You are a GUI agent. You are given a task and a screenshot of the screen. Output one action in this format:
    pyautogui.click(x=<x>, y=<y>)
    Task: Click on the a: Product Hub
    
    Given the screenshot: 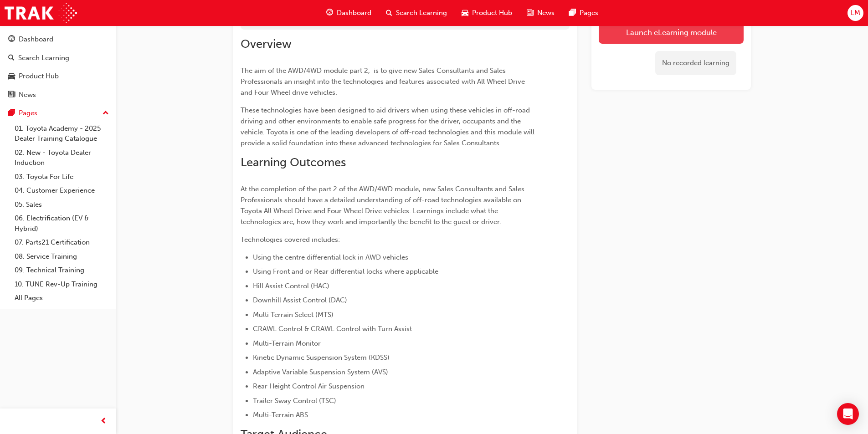 What is the action you would take?
    pyautogui.click(x=58, y=76)
    